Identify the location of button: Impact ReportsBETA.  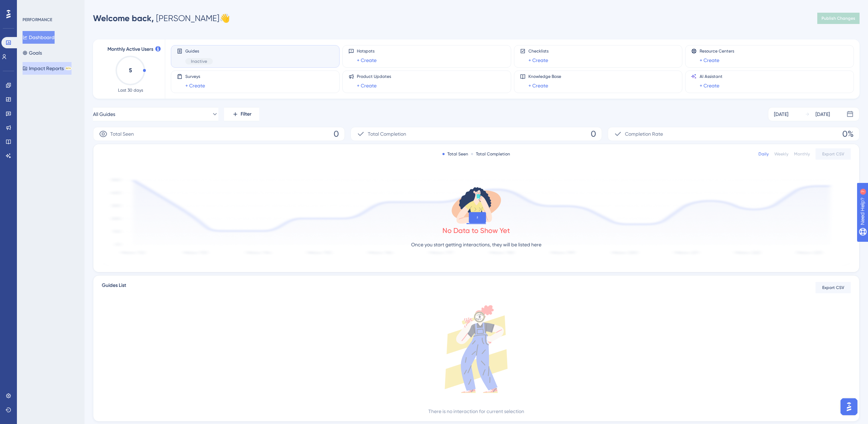
(47, 68).